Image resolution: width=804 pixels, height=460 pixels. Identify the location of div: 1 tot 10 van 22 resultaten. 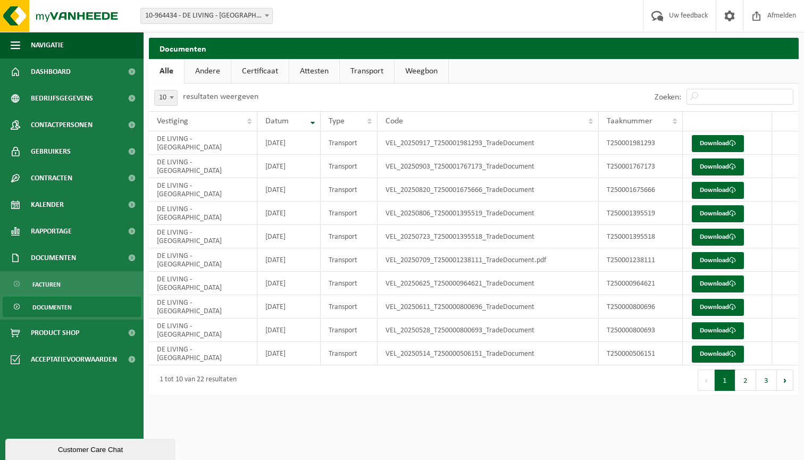
(195, 380).